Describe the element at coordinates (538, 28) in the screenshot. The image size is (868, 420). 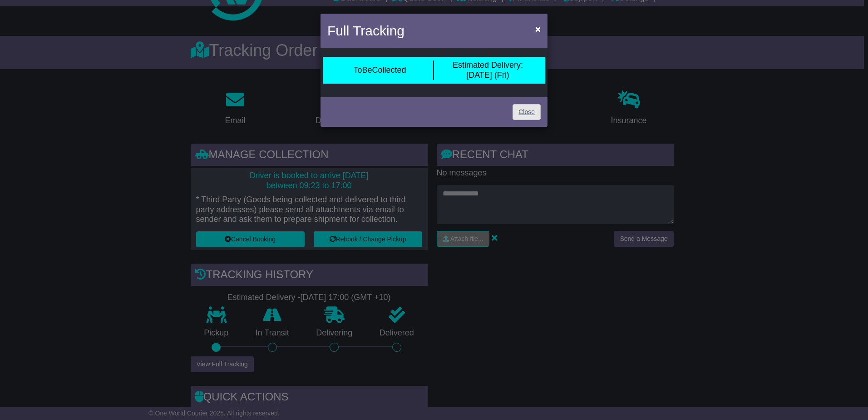
I see `button: Close` at that location.